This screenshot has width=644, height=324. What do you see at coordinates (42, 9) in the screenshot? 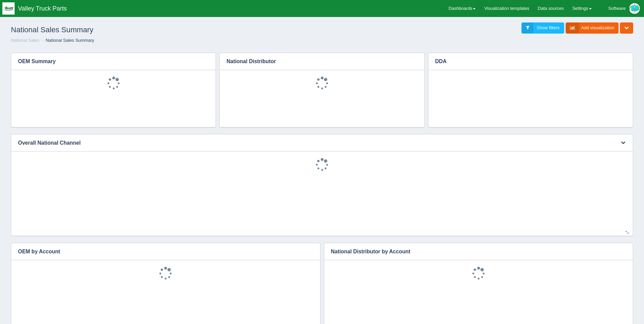
I see `span: Valley Truck Parts` at bounding box center [42, 9].